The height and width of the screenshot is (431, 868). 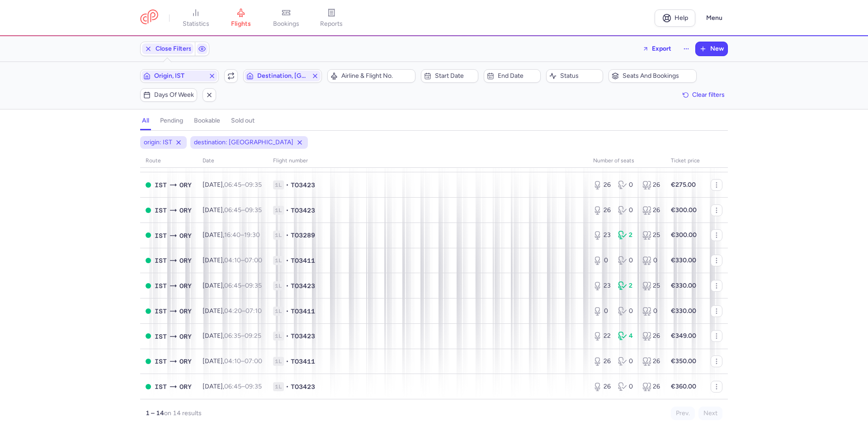 What do you see at coordinates (232, 235) in the screenshot?
I see `time: 16:40` at bounding box center [232, 235].